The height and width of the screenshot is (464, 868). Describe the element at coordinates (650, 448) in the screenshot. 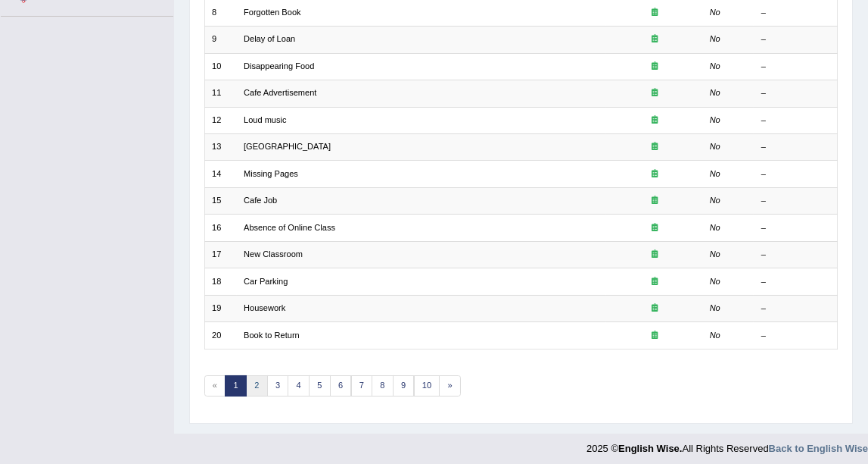

I see `strong: English Wise.` at that location.